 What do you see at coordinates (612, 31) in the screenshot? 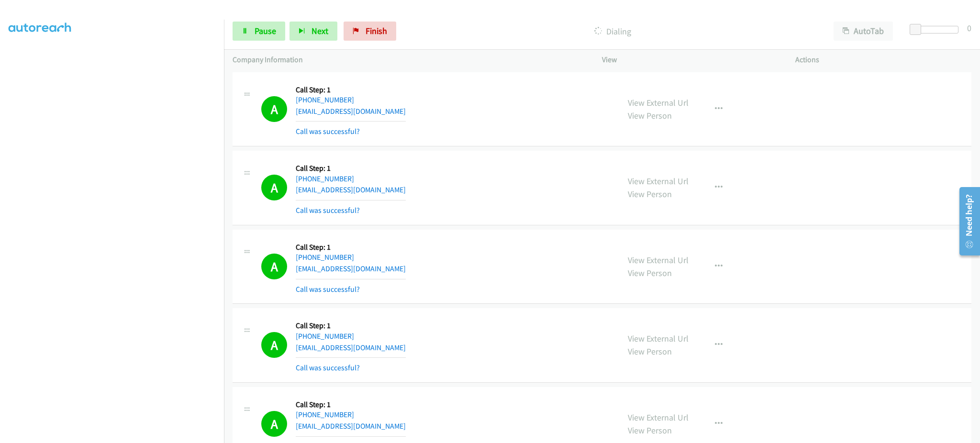
I see `p: Dialing` at bounding box center [612, 31].